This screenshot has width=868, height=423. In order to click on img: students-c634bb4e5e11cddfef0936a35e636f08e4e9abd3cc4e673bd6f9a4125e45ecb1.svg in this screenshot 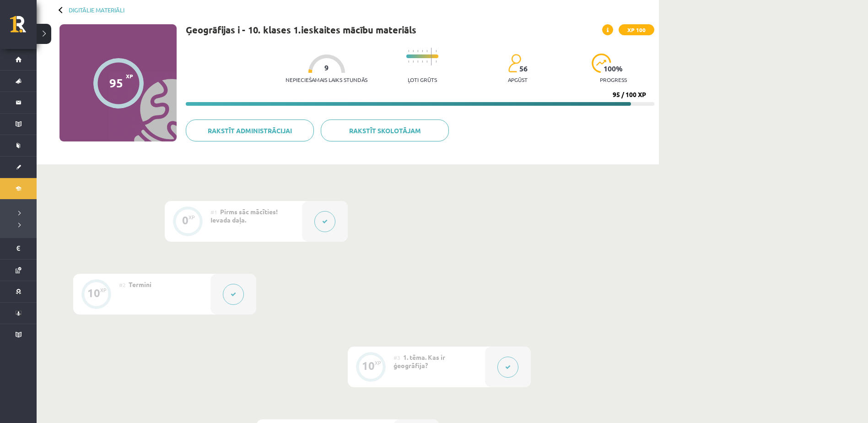, I will do `click(514, 63)`.